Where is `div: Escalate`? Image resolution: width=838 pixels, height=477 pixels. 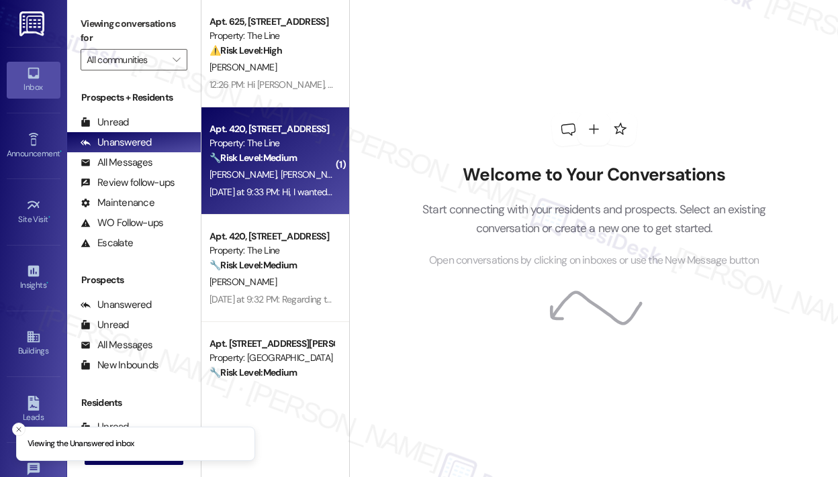 div: Escalate is located at coordinates (107, 243).